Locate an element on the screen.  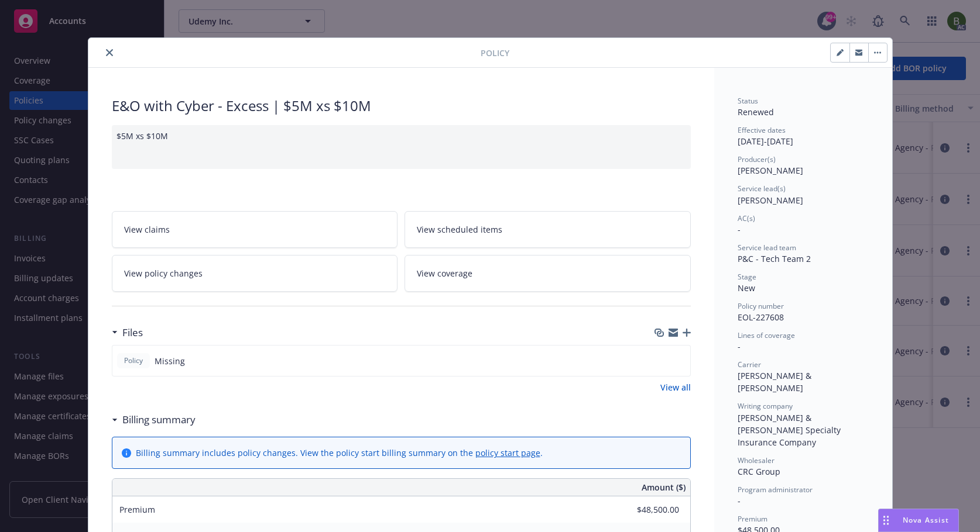
div: E&O with Cyber - Excess | $5M xs $10M is located at coordinates (401, 106).